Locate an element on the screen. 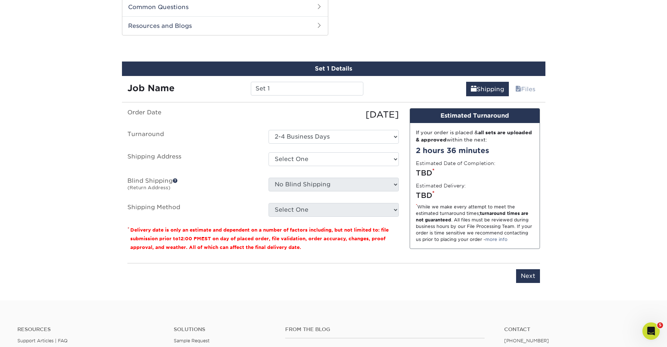 The width and height of the screenshot is (667, 347). label: Blind Shipping is located at coordinates (193, 186).